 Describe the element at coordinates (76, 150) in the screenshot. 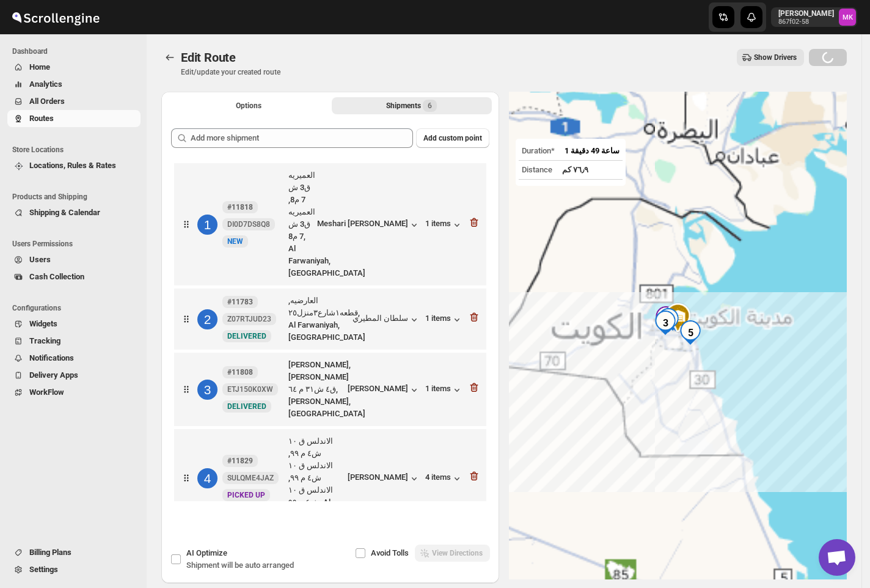

I see `span: Store Locations` at that location.